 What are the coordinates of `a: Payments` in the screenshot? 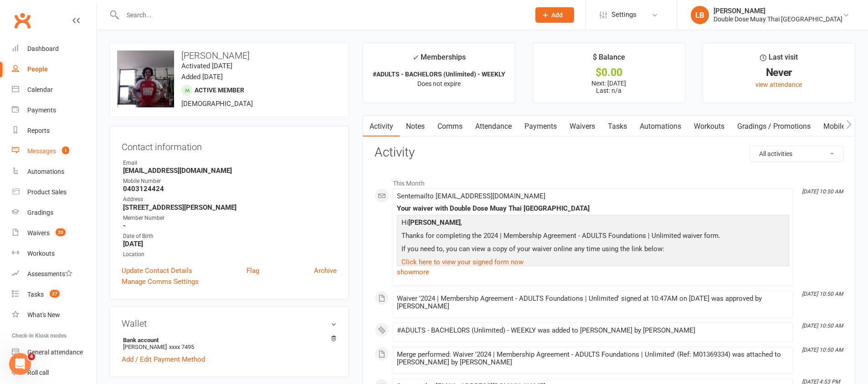 It's located at (541, 126).